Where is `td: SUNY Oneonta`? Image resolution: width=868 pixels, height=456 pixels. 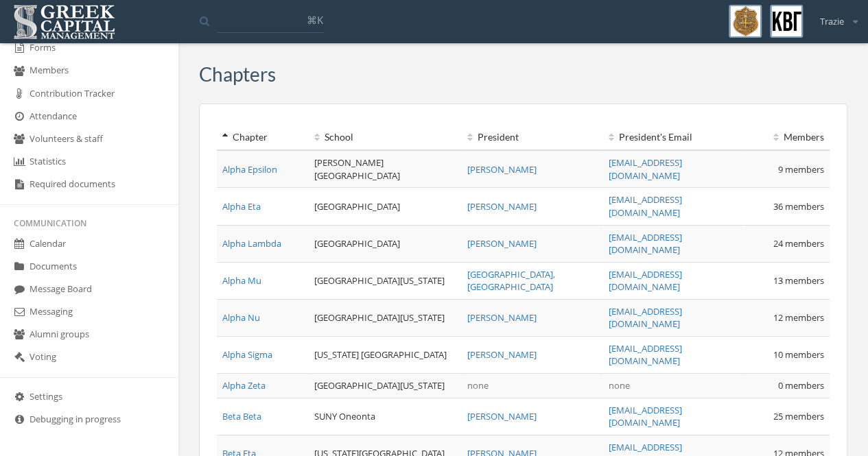 td: SUNY Oneonta is located at coordinates (385, 416).